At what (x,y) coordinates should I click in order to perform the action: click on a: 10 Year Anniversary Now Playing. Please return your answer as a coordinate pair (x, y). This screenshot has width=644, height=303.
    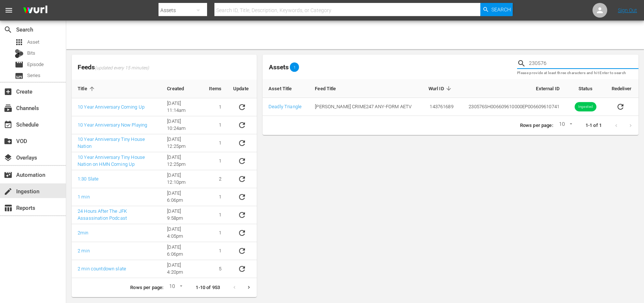
    Looking at the image, I should click on (112, 125).